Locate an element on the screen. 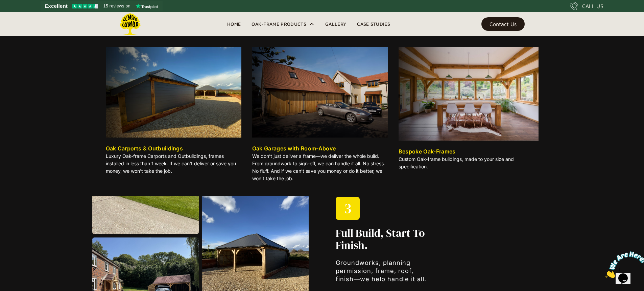 This screenshot has width=644, height=291. p: Custom Oak-frame buildings, made to your size and specification. is located at coordinates (468, 163).